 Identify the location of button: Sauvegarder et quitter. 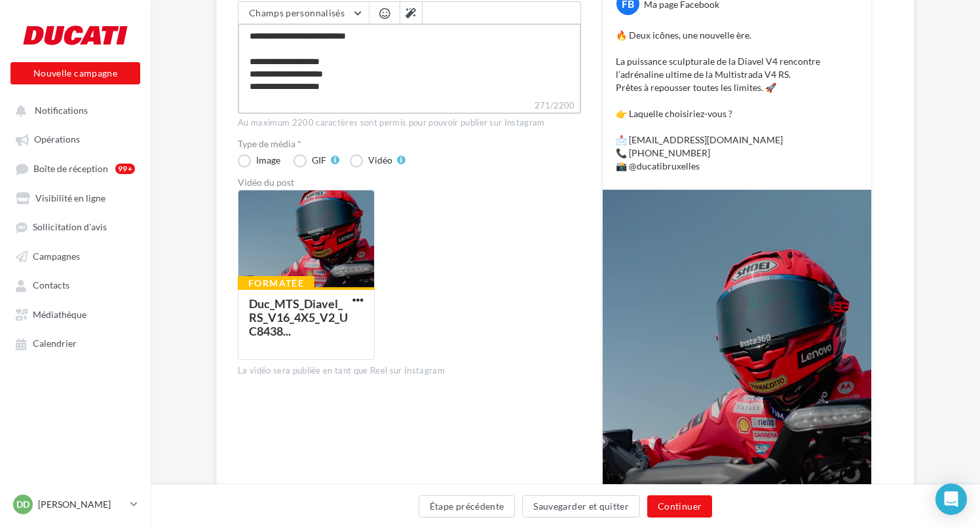
(581, 507).